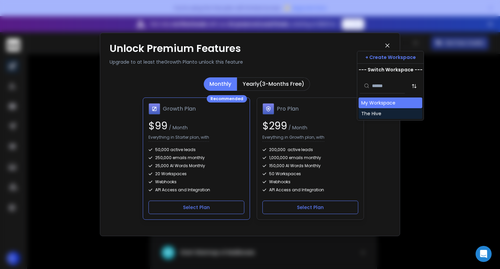 The height and width of the screenshot is (269, 500). Describe the element at coordinates (414, 86) in the screenshot. I see `button: Sort by Sort A-Z` at that location.